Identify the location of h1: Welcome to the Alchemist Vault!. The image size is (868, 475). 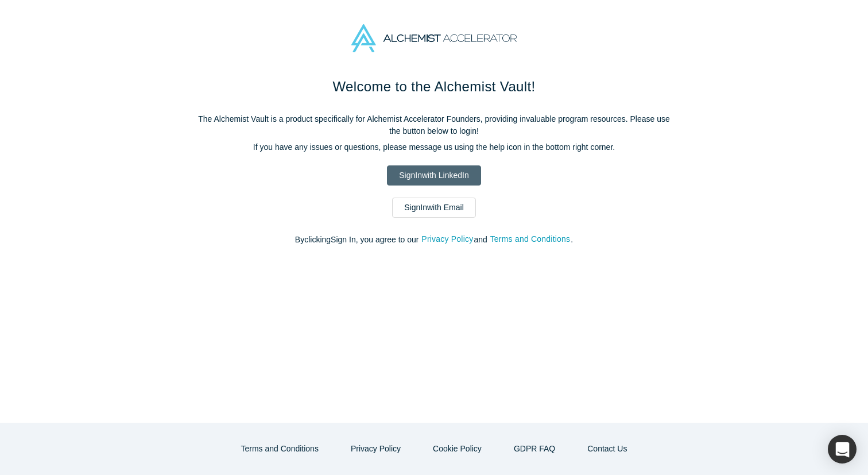
(434, 87).